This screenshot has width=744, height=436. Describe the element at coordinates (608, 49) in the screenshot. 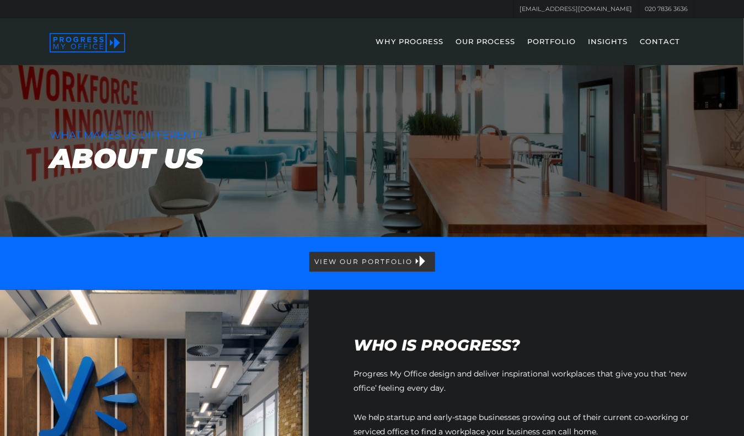

I see `a: INSIGHTS` at that location.